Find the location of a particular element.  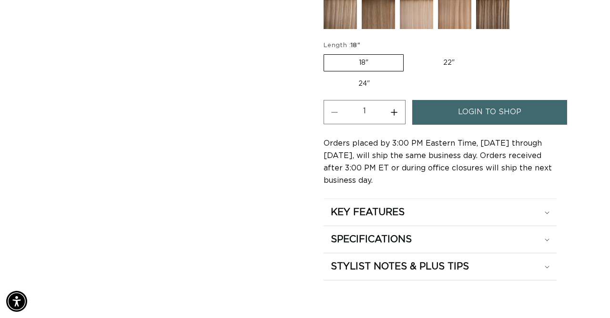

label: 24" is located at coordinates (364, 84).